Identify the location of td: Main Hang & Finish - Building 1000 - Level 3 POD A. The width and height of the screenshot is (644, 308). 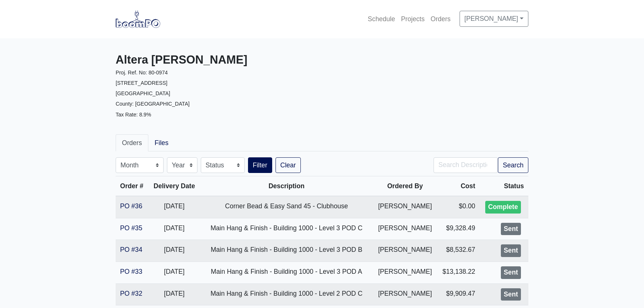
(286, 273).